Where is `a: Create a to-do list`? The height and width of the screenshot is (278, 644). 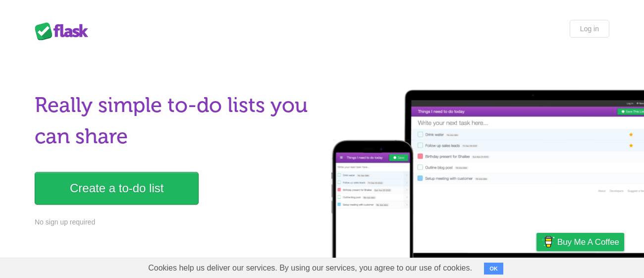 a: Create a to-do list is located at coordinates (116, 188).